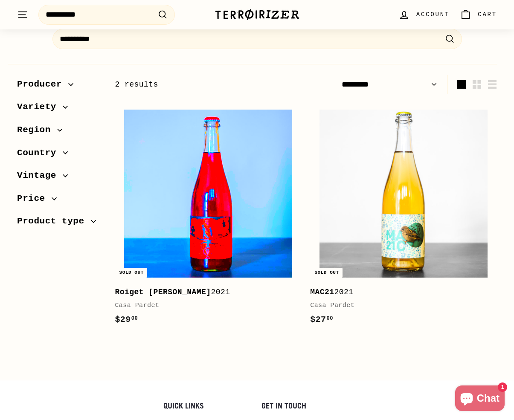 The image size is (514, 420). I want to click on span: Vintage, so click(40, 176).